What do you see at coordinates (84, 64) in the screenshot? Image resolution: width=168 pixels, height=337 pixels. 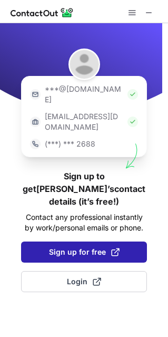 I see `img: Shalini Singh` at bounding box center [84, 64].